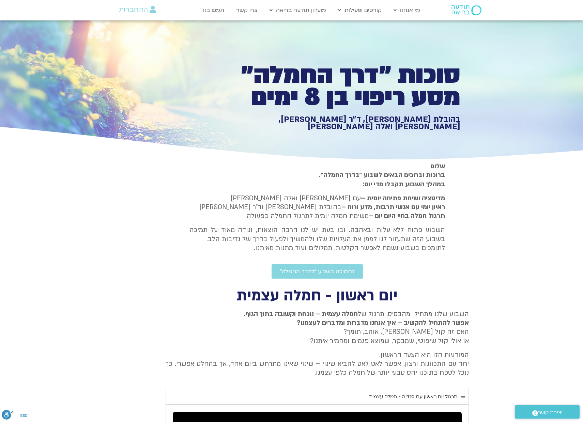 The width and height of the screenshot is (583, 422). What do you see at coordinates (214, 10) in the screenshot?
I see `a: תמכו בנו` at bounding box center [214, 10].